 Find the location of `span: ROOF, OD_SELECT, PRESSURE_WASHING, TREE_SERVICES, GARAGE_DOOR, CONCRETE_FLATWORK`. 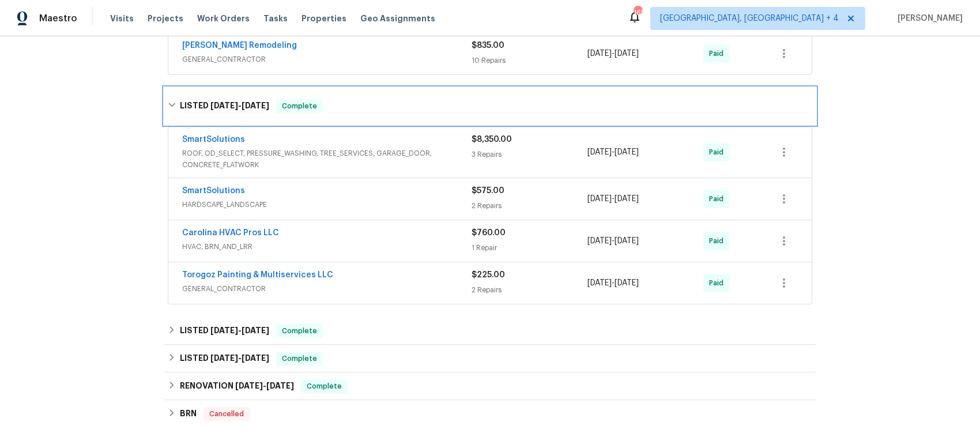

span: ROOF, OD_SELECT, PRESSURE_WASHING, TREE_SERVICES, GARAGE_DOOR, CONCRETE_FLATWORK is located at coordinates (327, 159).